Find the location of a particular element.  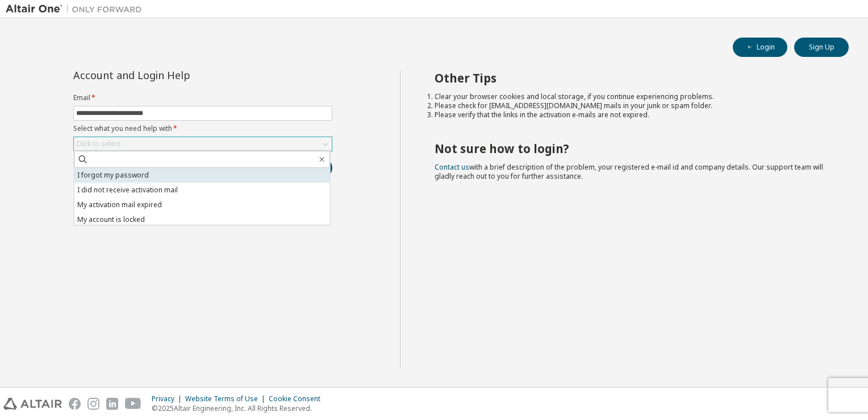

li: Please verify that the links in the activation e-mails are not expired. is located at coordinates (632, 115).